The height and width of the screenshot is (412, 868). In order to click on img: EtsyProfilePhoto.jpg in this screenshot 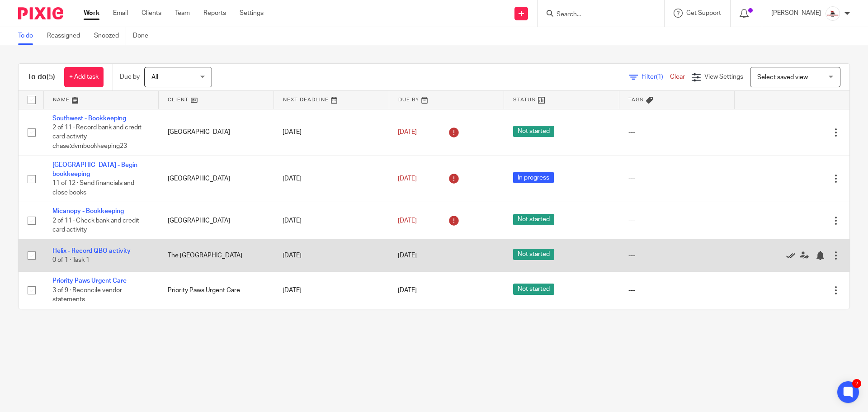, I will do `click(833, 14)`.